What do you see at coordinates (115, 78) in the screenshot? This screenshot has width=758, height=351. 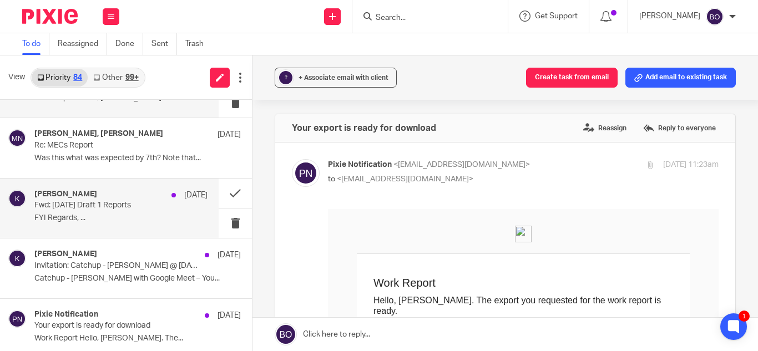 I see `a: Other99+` at bounding box center [115, 78].